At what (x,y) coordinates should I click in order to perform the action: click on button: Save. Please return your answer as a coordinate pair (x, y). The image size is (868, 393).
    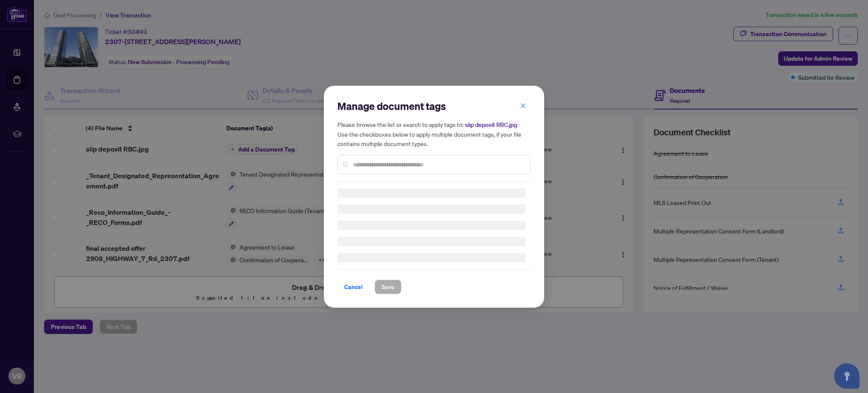
    Looking at the image, I should click on (388, 287).